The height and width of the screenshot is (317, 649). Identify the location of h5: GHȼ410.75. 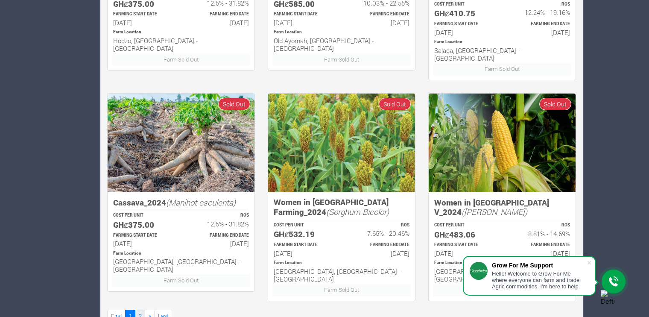
(464, 13).